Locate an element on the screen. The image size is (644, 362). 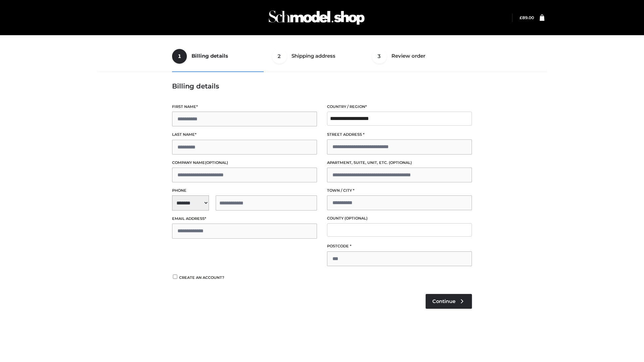
label: Town / City is located at coordinates (400, 191).